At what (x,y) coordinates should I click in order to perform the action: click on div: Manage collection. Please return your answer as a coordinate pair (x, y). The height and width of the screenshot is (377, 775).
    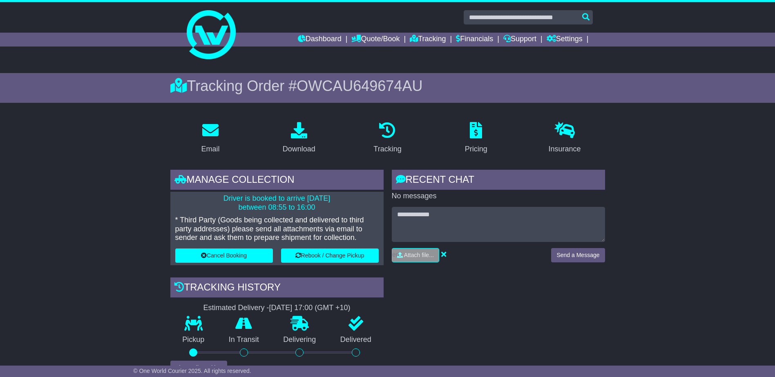
    Looking at the image, I should click on (277, 181).